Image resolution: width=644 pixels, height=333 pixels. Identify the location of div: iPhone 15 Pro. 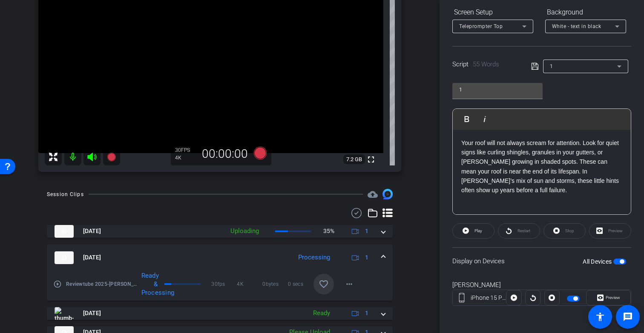
(488, 298).